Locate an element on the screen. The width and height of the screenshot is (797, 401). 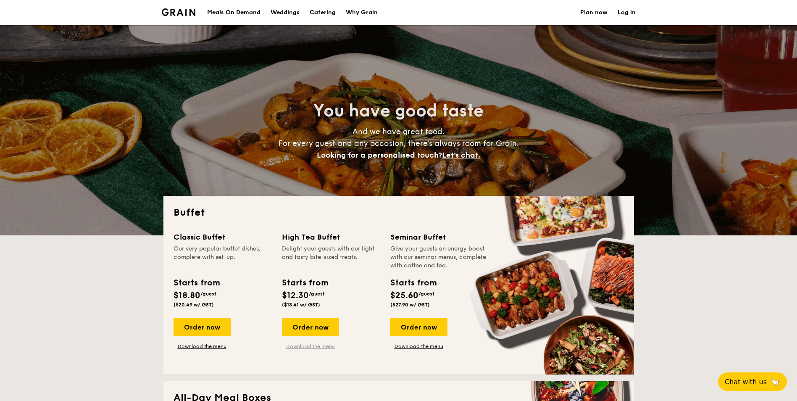
span: You have good taste is located at coordinates (398, 111).